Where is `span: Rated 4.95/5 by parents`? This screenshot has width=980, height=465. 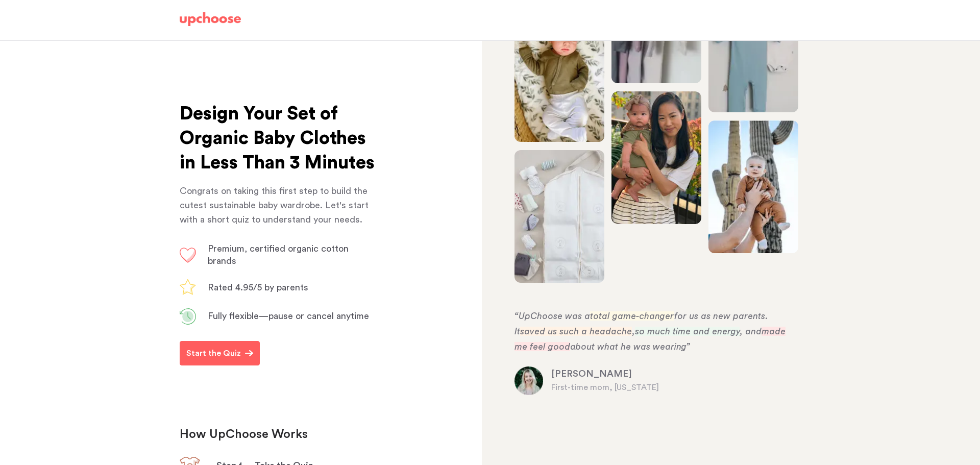
span: Rated 4.95/5 by parents is located at coordinates (258, 288).